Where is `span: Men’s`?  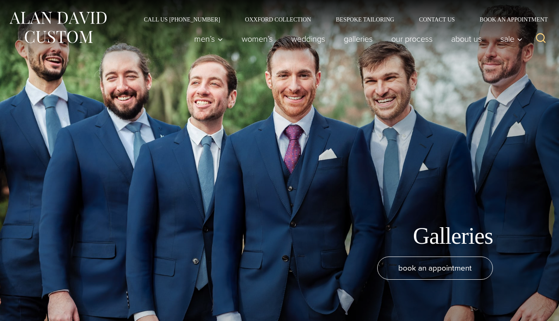
span: Men’s is located at coordinates (209, 39).